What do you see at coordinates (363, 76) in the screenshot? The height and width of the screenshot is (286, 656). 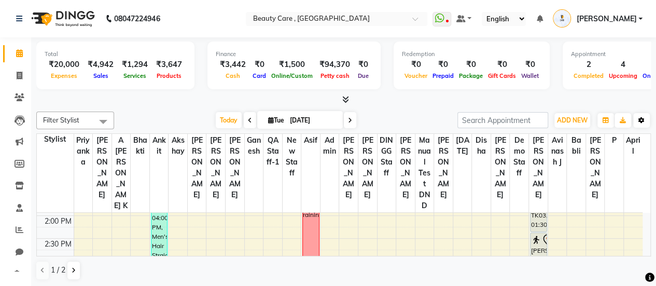 I see `span: Due` at bounding box center [363, 76].